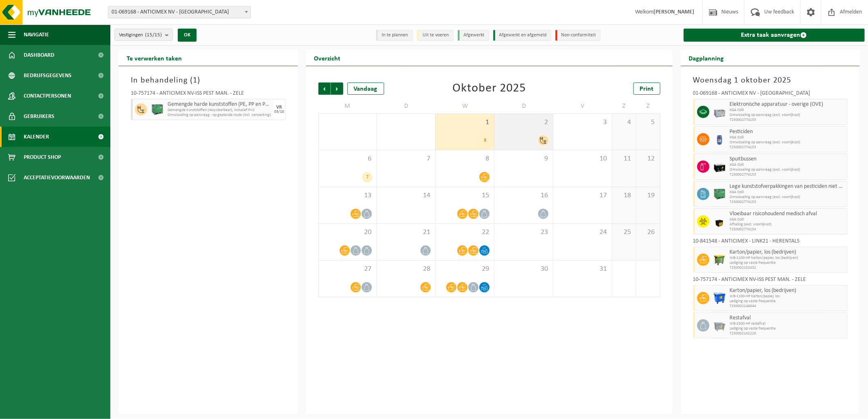 The image size is (868, 419). What do you see at coordinates (582, 269) in the screenshot?
I see `span: 31` at bounding box center [582, 269].